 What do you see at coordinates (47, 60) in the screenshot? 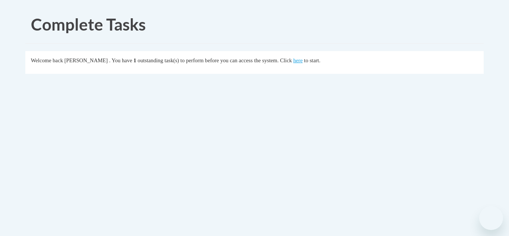
I see `span: Welcome back` at bounding box center [47, 60].